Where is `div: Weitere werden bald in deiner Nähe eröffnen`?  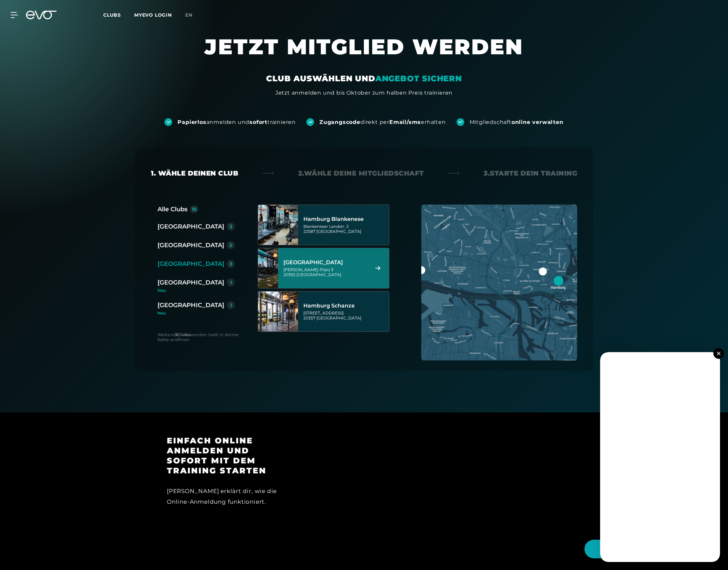 div: Weitere werden bald in deiner Nähe eröffnen is located at coordinates (201, 337).